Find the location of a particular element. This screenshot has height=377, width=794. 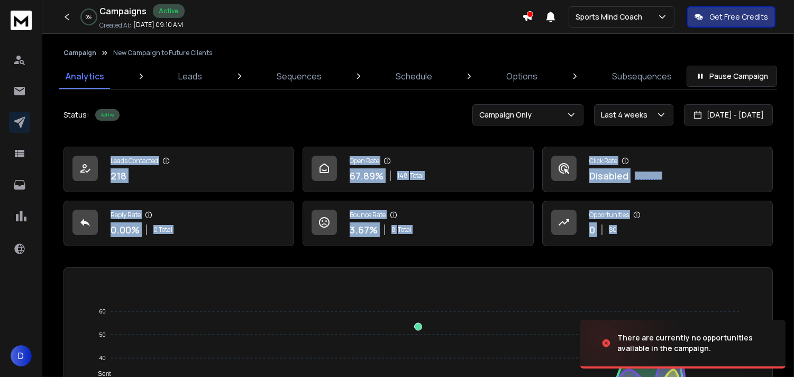

a: Click RateDisabledKnow More is located at coordinates (658, 169).